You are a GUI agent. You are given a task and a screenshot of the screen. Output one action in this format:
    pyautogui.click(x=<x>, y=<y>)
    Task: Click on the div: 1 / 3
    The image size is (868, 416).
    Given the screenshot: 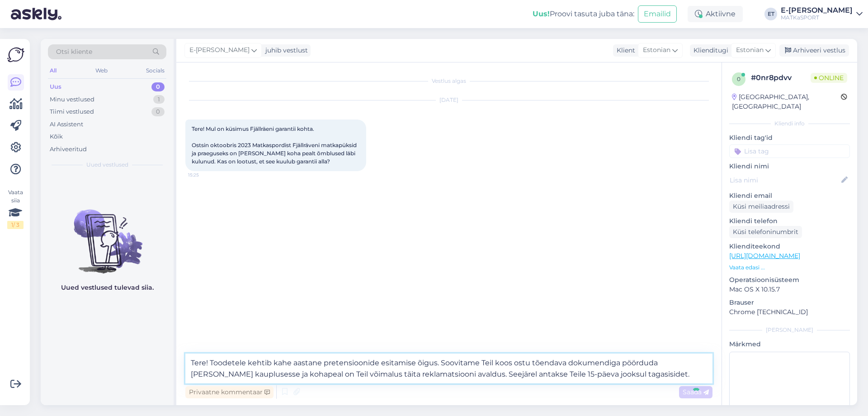 What is the action you would take?
    pyautogui.click(x=15, y=225)
    